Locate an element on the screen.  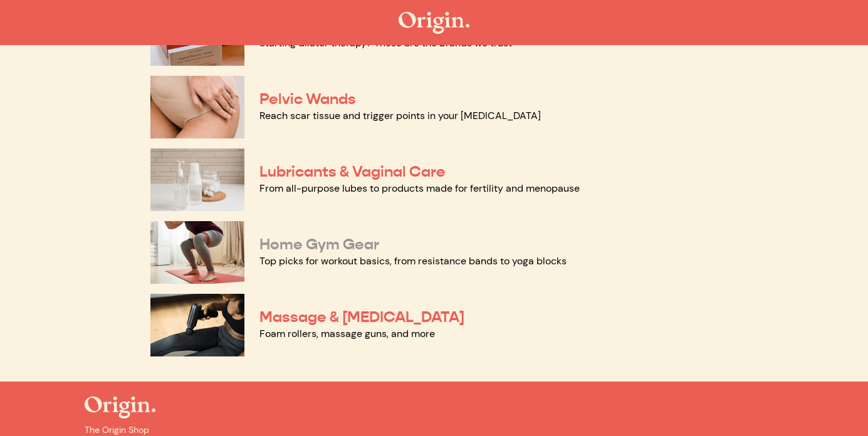
a: From all-purpose lubes to products made for fertility and menopause is located at coordinates (420, 188).